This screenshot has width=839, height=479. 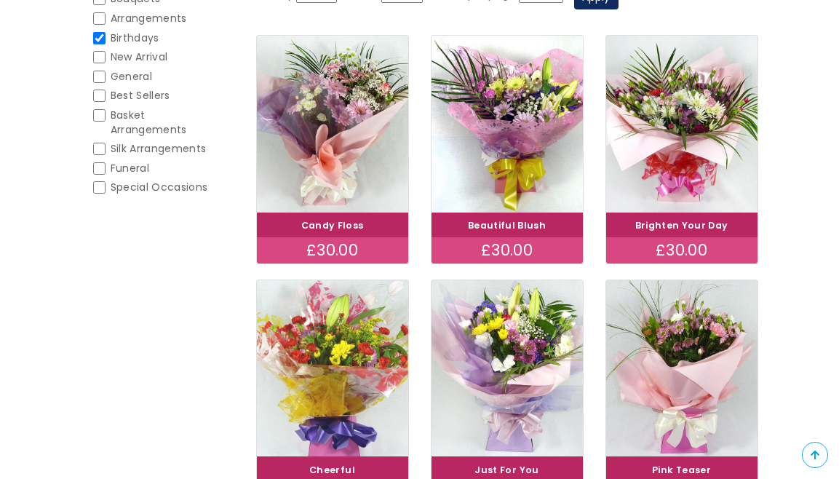 What do you see at coordinates (507, 368) in the screenshot?
I see `img: Just For You` at bounding box center [507, 368].